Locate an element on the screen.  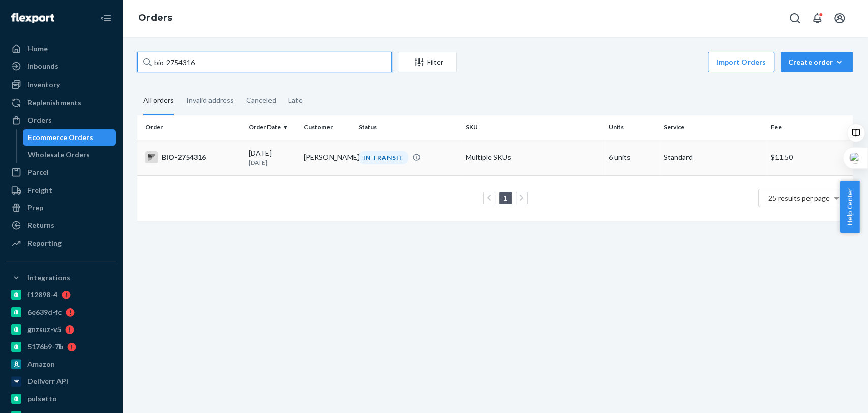
a: Reporting is located at coordinates (61, 243).